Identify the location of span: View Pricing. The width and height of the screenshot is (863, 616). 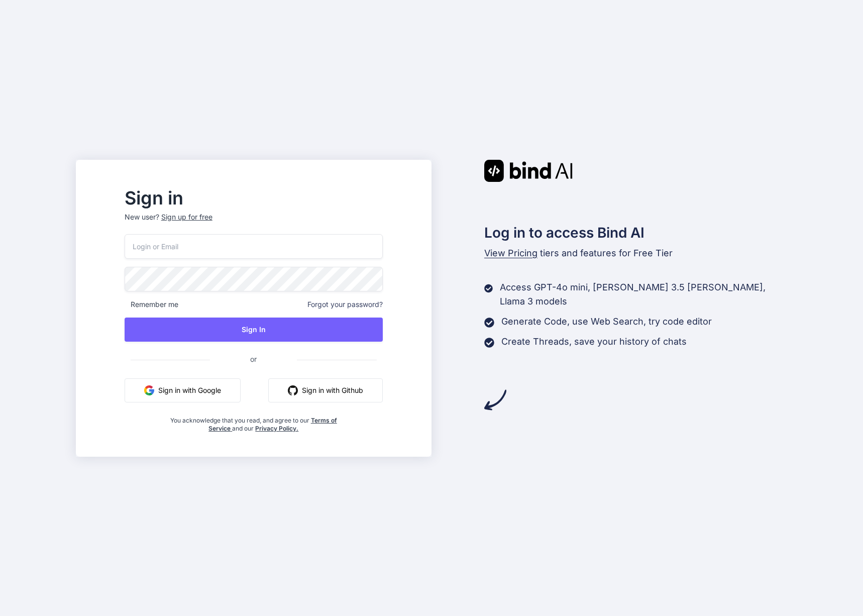
(511, 253).